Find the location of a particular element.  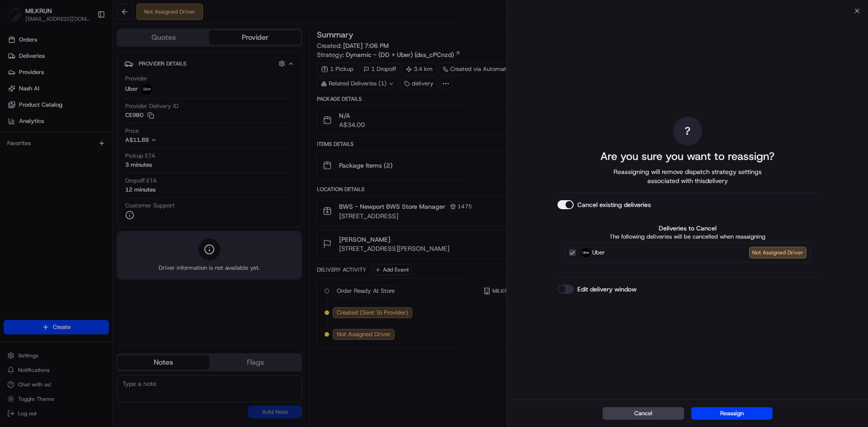

span: Reassigning will remove dispatch strategy settings associated with this delivery is located at coordinates (688, 176).